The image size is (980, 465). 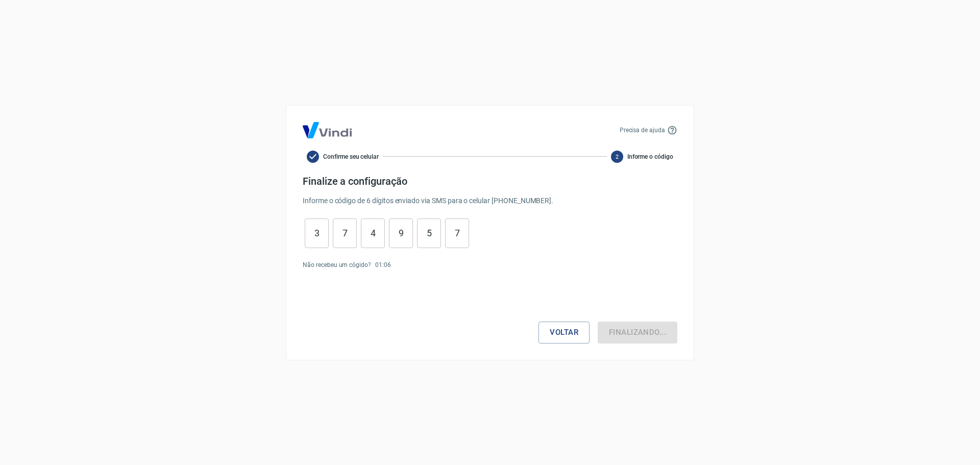 I want to click on text: 2, so click(x=617, y=156).